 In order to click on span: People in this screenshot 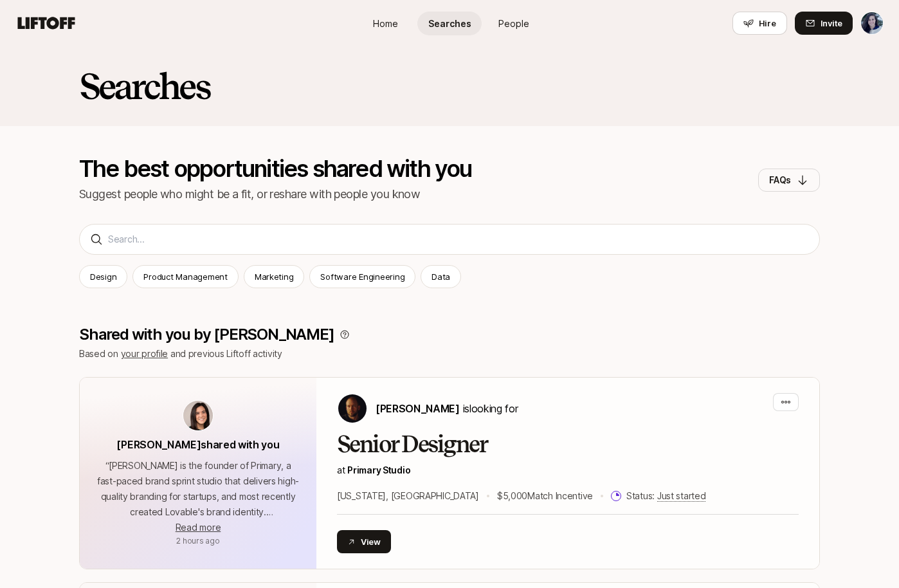, I will do `click(514, 23)`.